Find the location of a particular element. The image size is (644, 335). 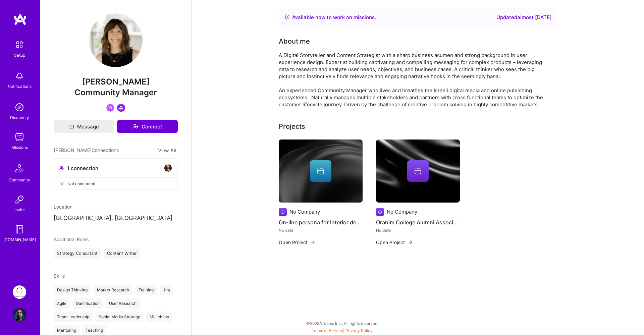

a: Terms of Service is located at coordinates (328, 330).